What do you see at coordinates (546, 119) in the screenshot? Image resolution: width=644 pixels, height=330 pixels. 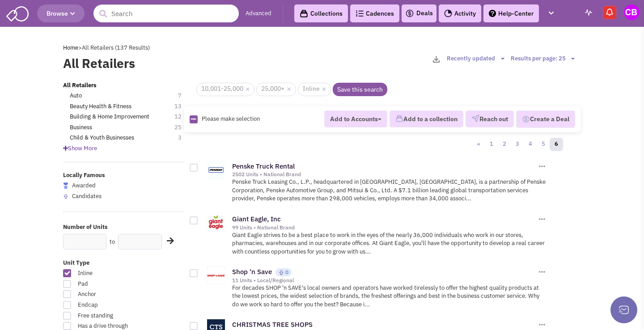 I see `button: Create a Deal` at bounding box center [546, 119].